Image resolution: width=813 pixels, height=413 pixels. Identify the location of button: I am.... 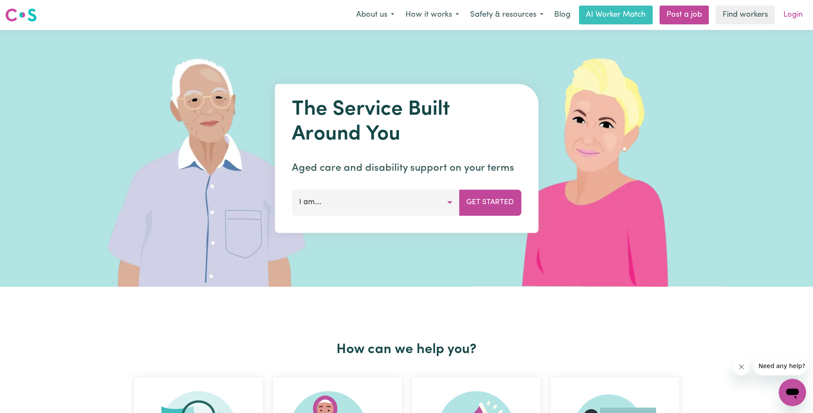
(375, 203).